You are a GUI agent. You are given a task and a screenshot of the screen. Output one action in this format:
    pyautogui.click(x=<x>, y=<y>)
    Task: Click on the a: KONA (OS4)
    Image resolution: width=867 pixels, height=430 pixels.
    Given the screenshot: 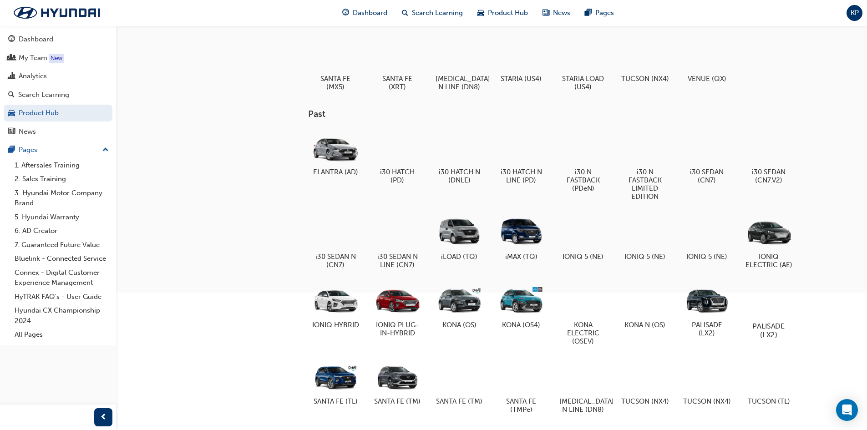 What is the action you would take?
    pyautogui.click(x=521, y=306)
    